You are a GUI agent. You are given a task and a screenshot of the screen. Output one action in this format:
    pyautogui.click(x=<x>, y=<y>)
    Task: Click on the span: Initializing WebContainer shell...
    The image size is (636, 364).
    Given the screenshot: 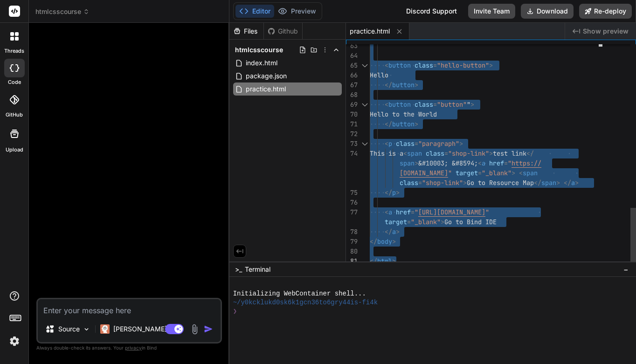 What is the action you would take?
    pyautogui.click(x=299, y=294)
    